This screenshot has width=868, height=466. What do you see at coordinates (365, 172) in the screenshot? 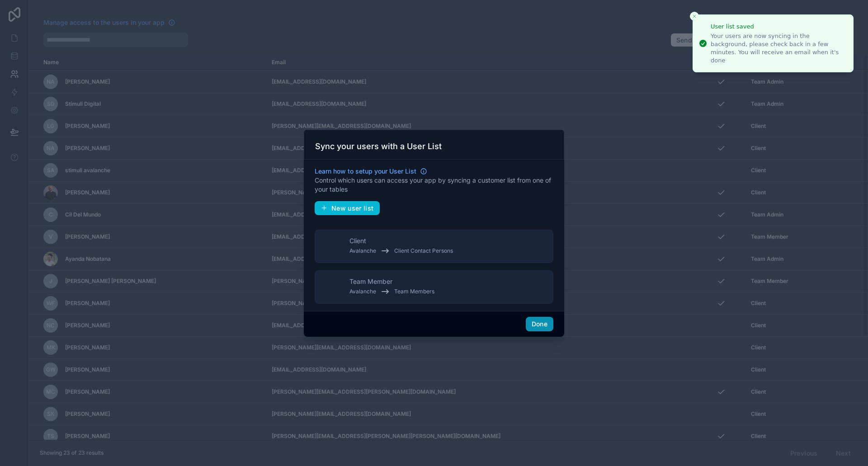
I see `span: Learn how to setup your User List` at bounding box center [365, 172].